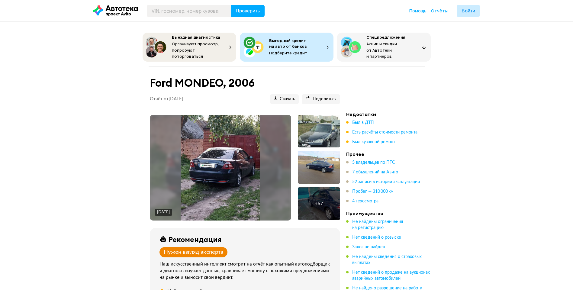 Image resolution: width=573 pixels, height=290 pixels. I want to click on h1: Ford MONDEO, 2006, so click(245, 83).